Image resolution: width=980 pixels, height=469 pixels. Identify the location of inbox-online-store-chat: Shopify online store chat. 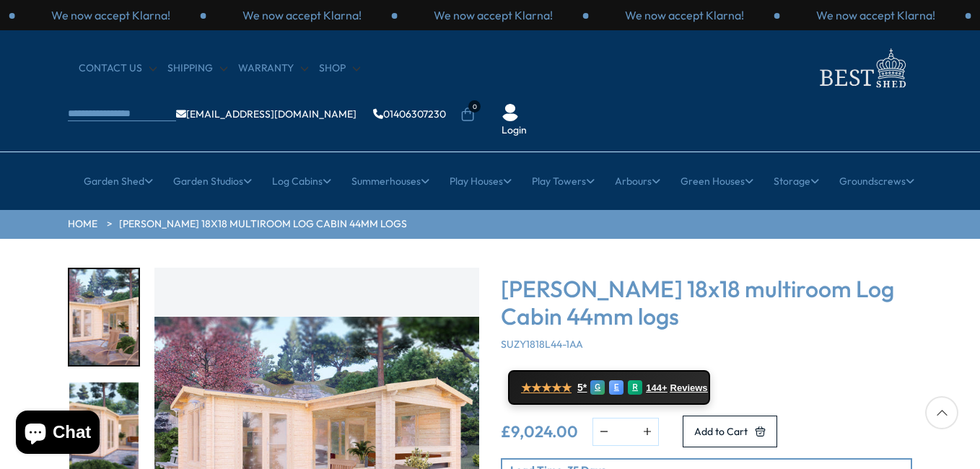
(58, 433).